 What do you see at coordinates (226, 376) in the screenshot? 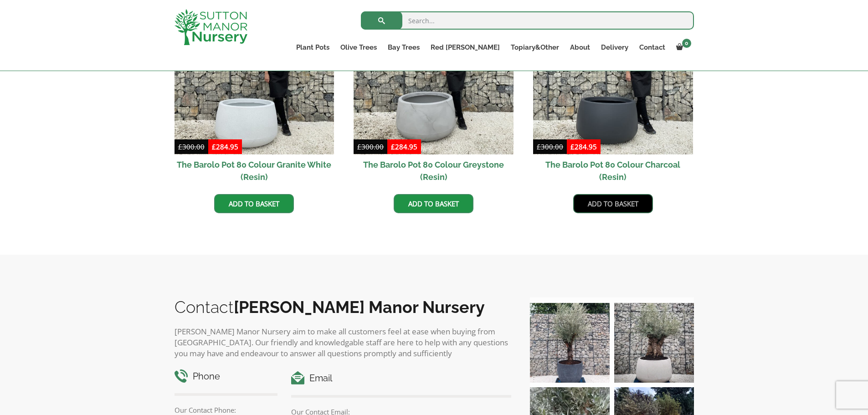
I see `h4: Phone` at bounding box center [226, 376].